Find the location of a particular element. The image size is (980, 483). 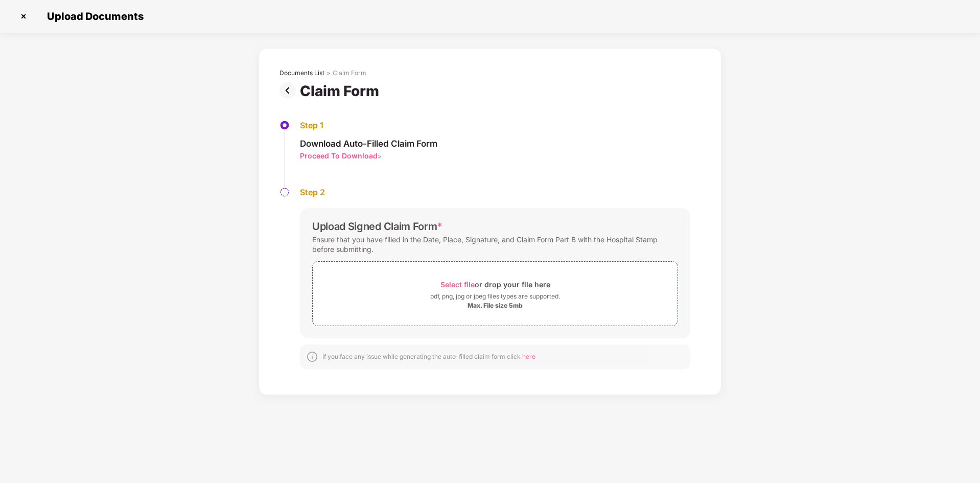

div: Ensure that you have filled in the Date, Place, Signature, and Claim Form Part B with the Hospita... is located at coordinates (495, 244).